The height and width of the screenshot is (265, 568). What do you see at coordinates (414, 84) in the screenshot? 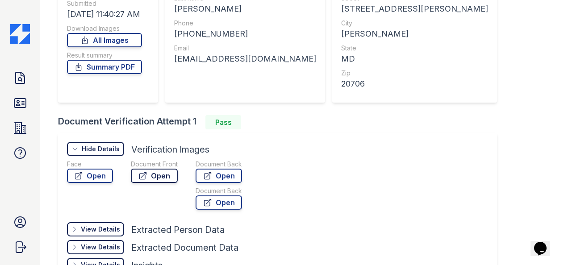
I see `div: 20706` at bounding box center [414, 84].